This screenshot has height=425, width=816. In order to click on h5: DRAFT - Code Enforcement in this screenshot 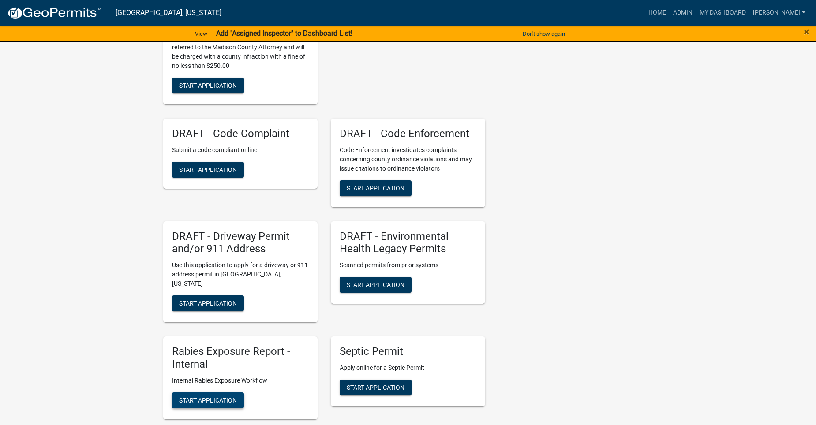, I will do `click(408, 134)`.